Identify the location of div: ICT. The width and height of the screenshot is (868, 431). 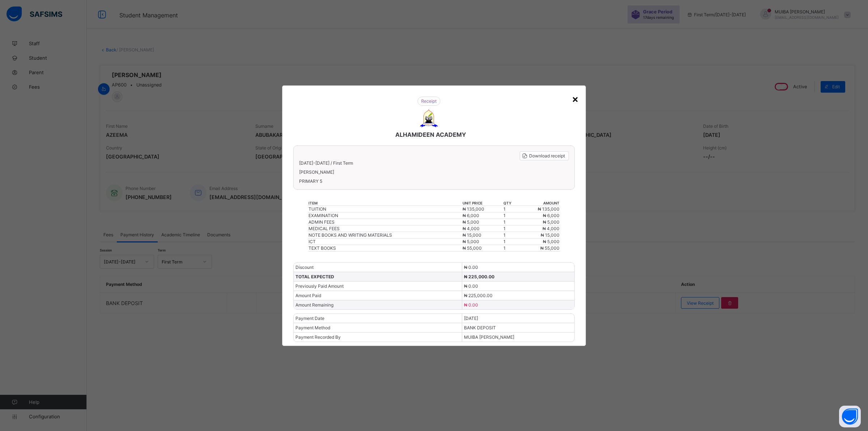
(385, 241).